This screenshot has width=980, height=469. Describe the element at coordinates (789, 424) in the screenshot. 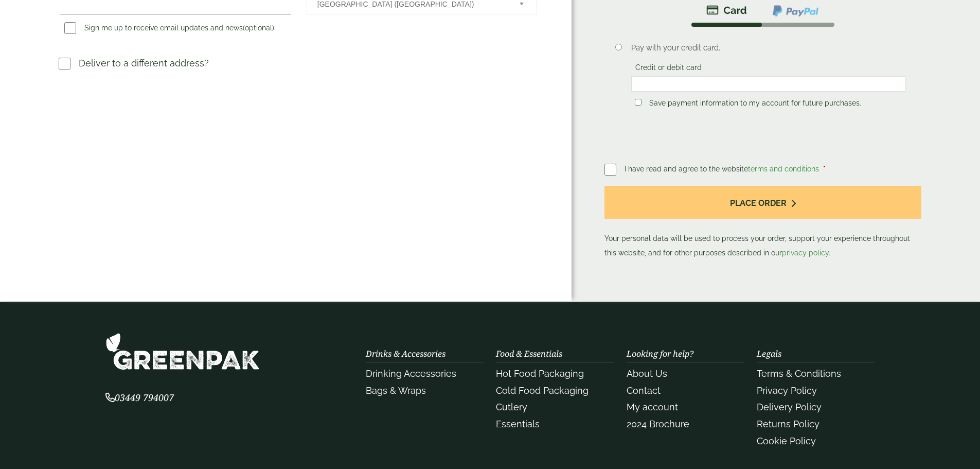

I see `a: Returns Policy` at that location.